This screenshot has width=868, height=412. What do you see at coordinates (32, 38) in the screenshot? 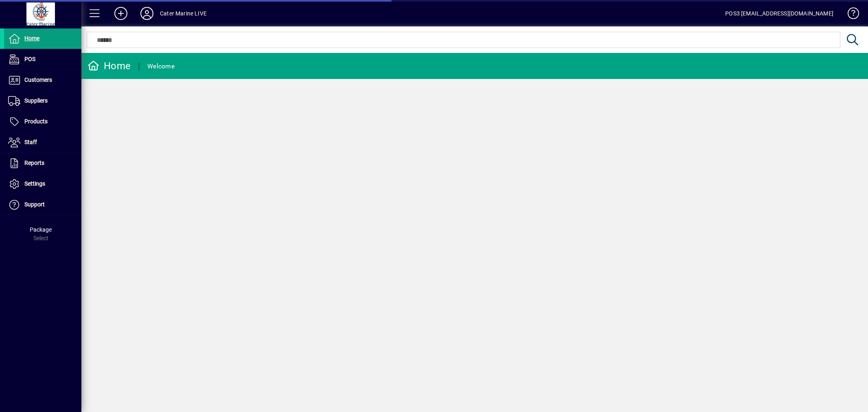
I see `span: Home` at bounding box center [32, 38].